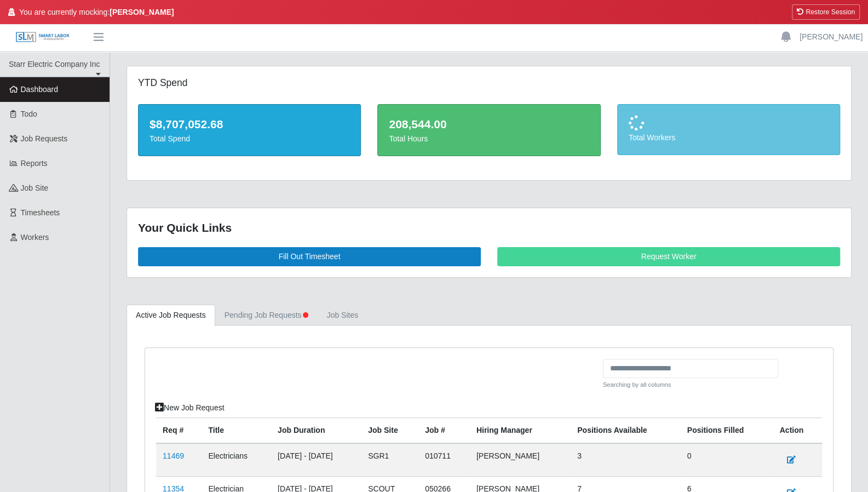 The image size is (868, 492). I want to click on a: 11469, so click(173, 456).